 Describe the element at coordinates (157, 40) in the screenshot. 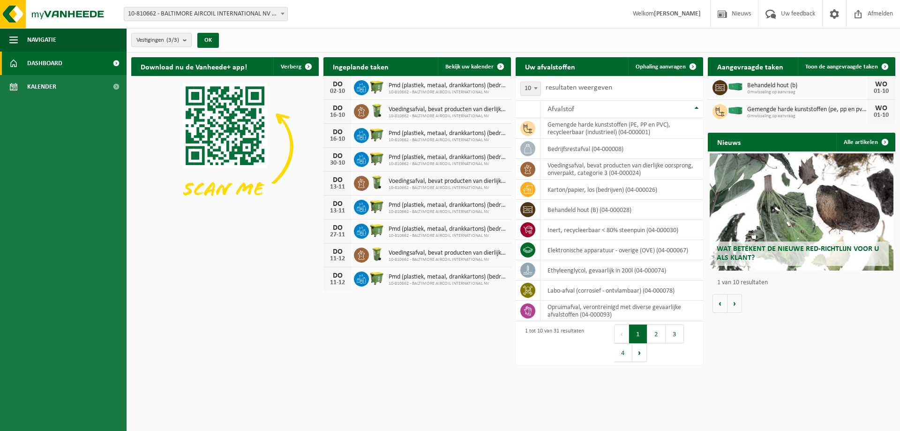

I see `span: Vestigingen` at that location.